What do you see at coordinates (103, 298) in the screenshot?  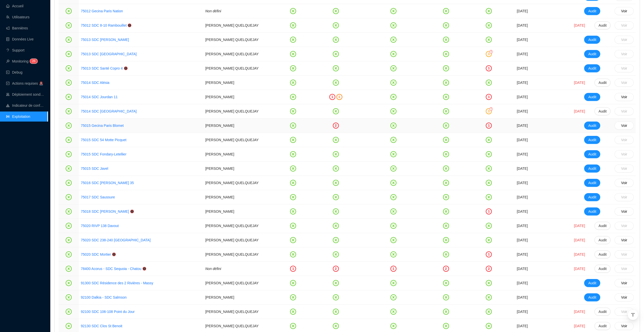 I see `a: 92100 Dalkia - SDC Salmson` at bounding box center [103, 298].